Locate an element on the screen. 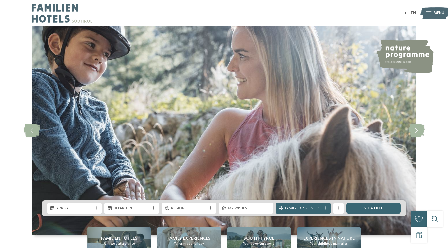 The image size is (448, 248). span: Experiences in nature is located at coordinates (329, 238).